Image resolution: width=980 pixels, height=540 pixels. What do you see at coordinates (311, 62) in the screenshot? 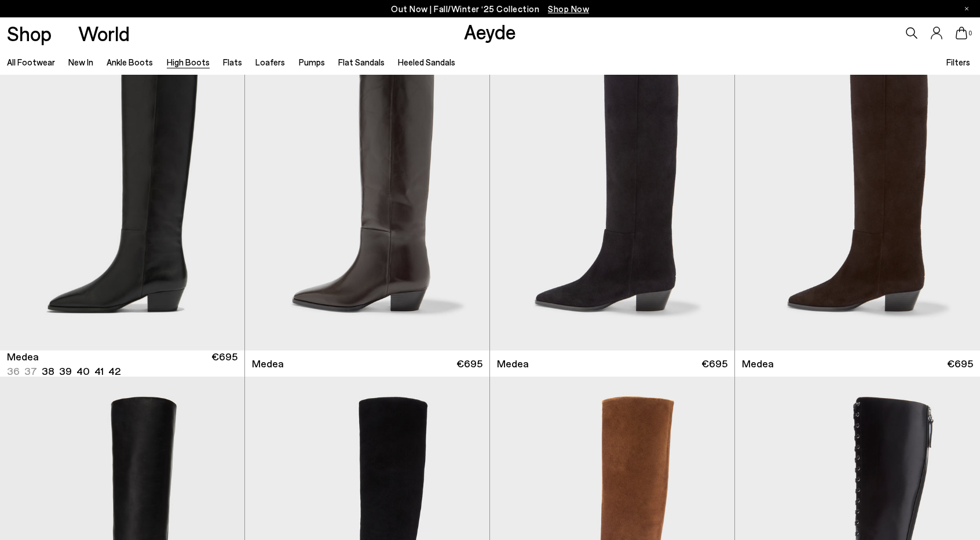
I see `a: Pumps` at bounding box center [311, 62].